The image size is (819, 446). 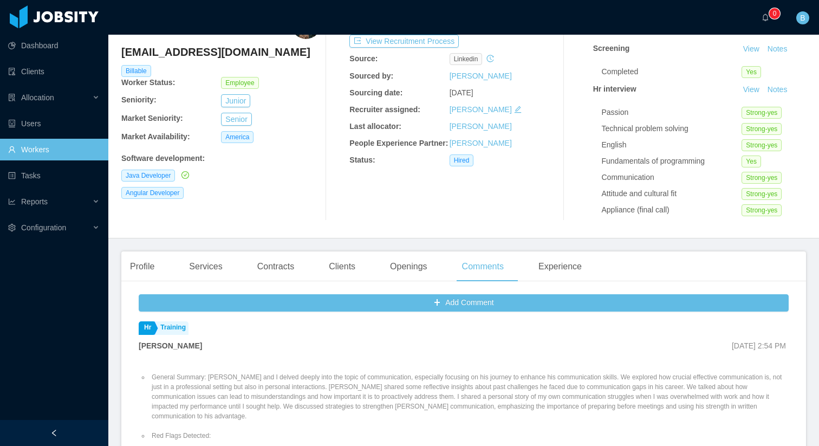 I want to click on div: Comments, so click(x=483, y=267).